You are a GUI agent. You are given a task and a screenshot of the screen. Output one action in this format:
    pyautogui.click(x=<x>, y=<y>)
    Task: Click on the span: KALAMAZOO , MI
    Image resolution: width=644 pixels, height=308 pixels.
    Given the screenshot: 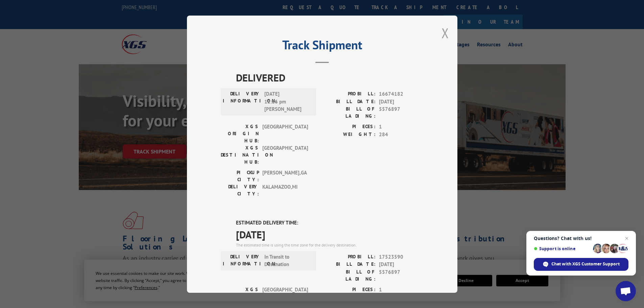 What is the action you would take?
    pyautogui.click(x=285, y=190)
    